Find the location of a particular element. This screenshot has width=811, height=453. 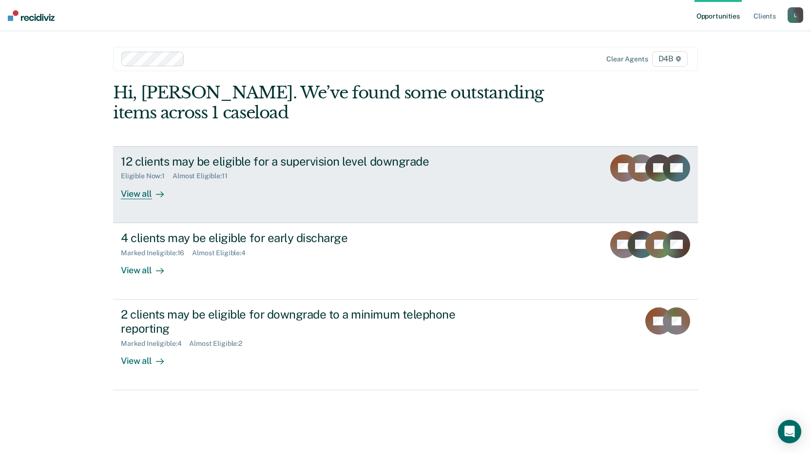

div: Open Intercom Messenger is located at coordinates (789, 432).